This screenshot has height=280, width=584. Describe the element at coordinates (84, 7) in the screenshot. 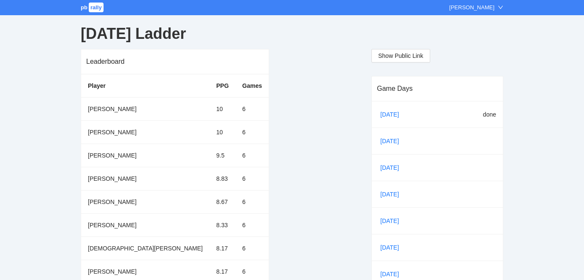

I see `span: pb` at that location.